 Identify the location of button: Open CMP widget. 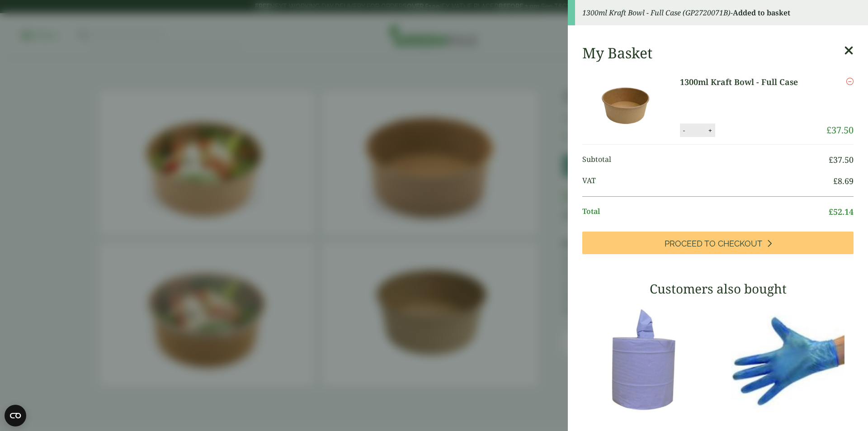
(15, 416).